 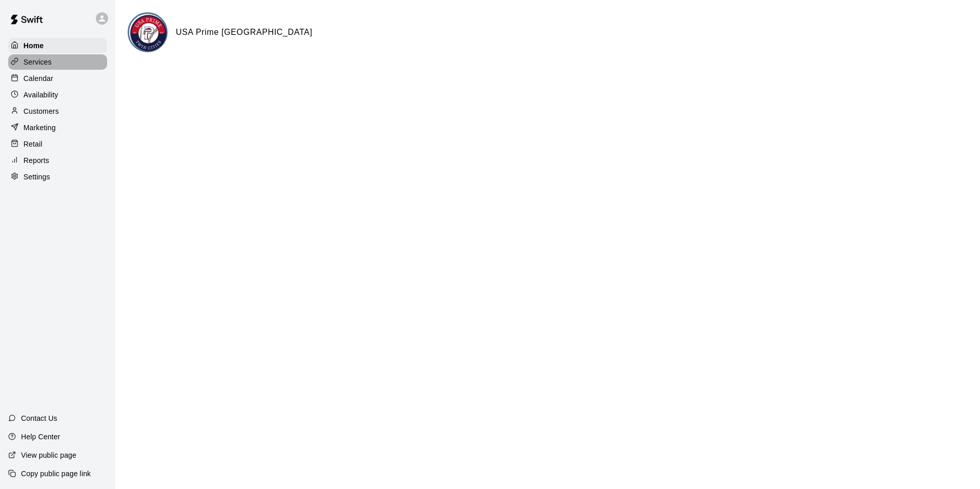 I want to click on p: Retail, so click(x=33, y=144).